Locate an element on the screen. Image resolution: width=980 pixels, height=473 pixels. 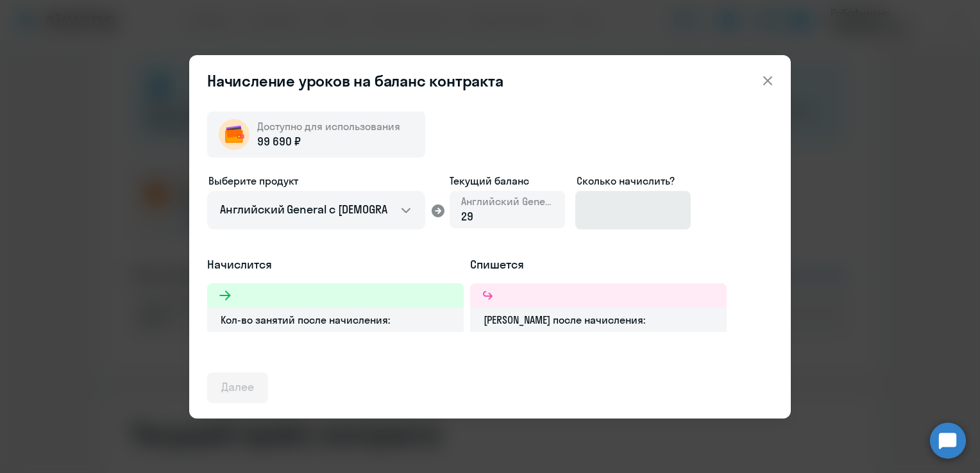
div: Далее is located at coordinates (237, 387).